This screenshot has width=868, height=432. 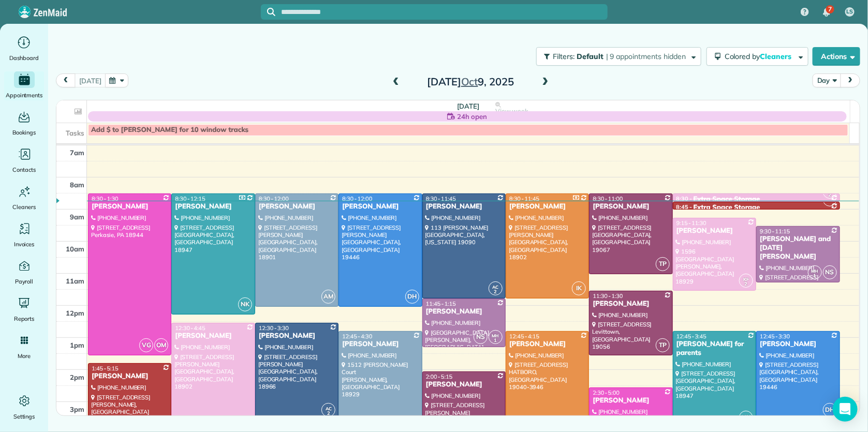 What do you see at coordinates (105, 198) in the screenshot?
I see `span: 8:30 - 1:30` at bounding box center [105, 198].